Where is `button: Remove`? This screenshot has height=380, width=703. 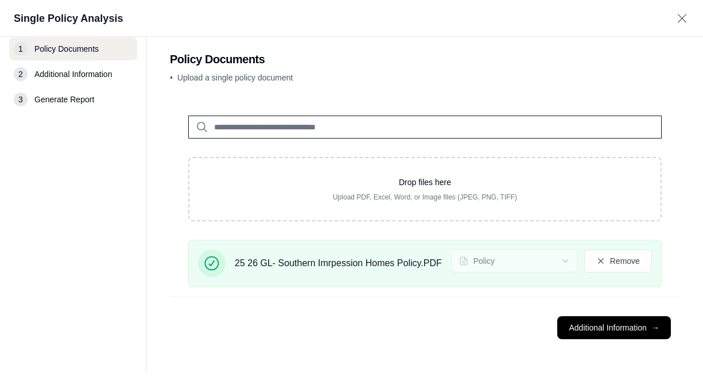
button: Remove is located at coordinates (618, 261).